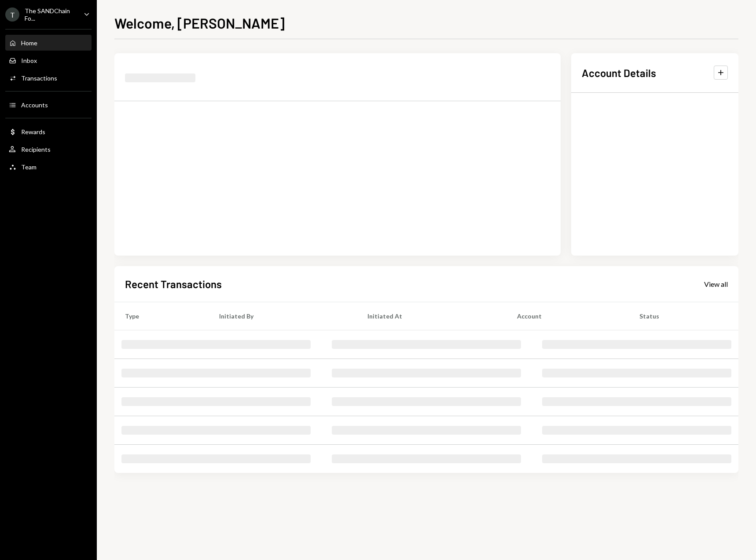 The height and width of the screenshot is (560, 756). I want to click on div: Home, so click(29, 43).